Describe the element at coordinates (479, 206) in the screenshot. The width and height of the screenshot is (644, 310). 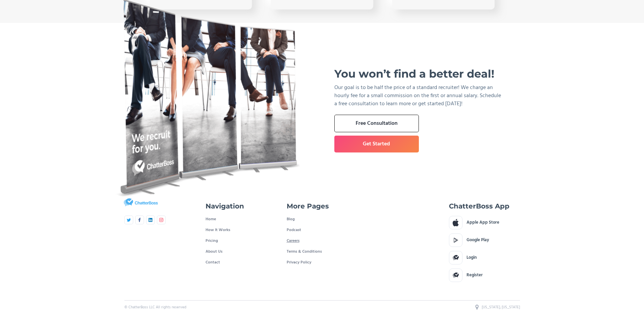
I see `h4: ChatterBoss App` at that location.